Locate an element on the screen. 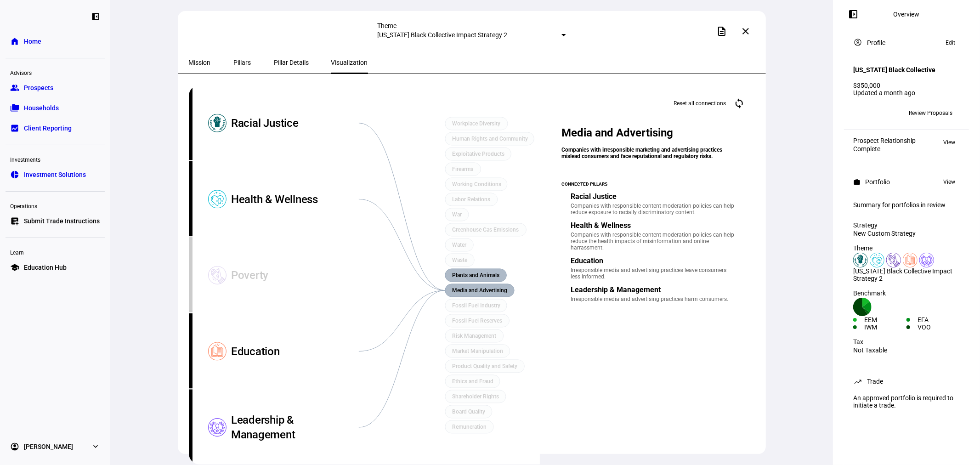  button: Review Proposals is located at coordinates (931, 113).